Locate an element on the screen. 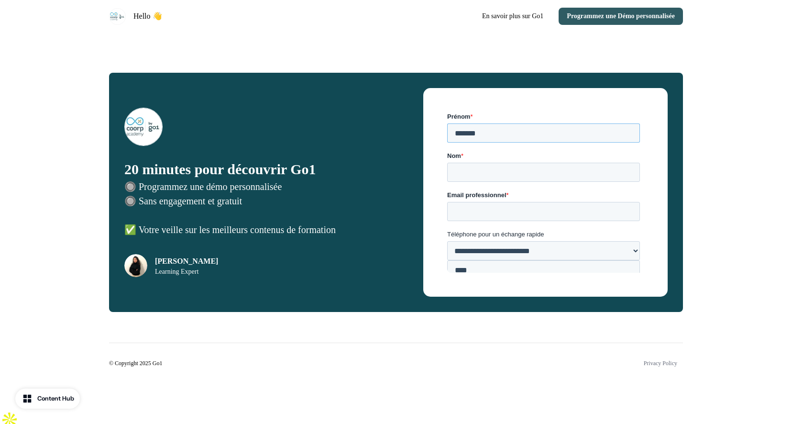 The width and height of the screenshot is (792, 424). button: Programmez une Démo personnalisée is located at coordinates (621, 16).